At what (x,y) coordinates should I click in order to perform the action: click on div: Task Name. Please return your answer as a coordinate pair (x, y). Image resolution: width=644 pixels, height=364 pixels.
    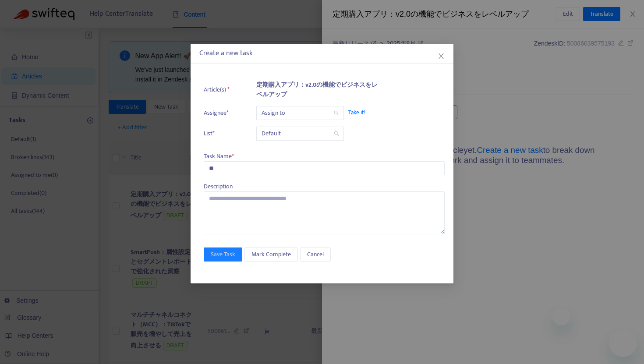
    Looking at the image, I should click on (324, 156).